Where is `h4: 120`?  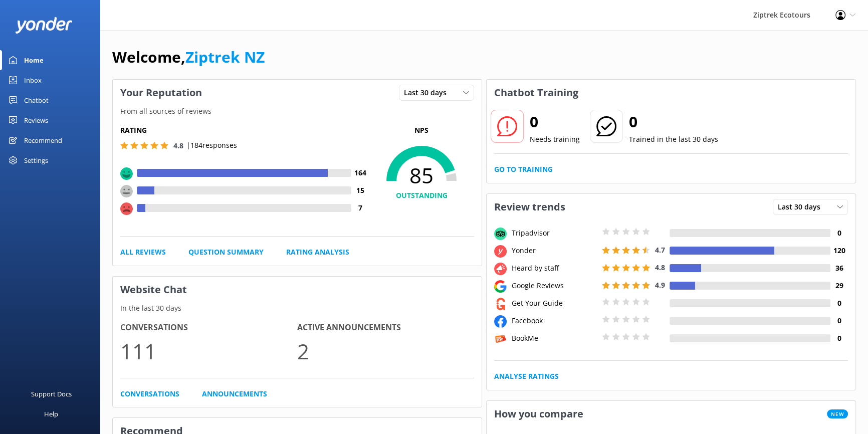 h4: 120 is located at coordinates (839, 250).